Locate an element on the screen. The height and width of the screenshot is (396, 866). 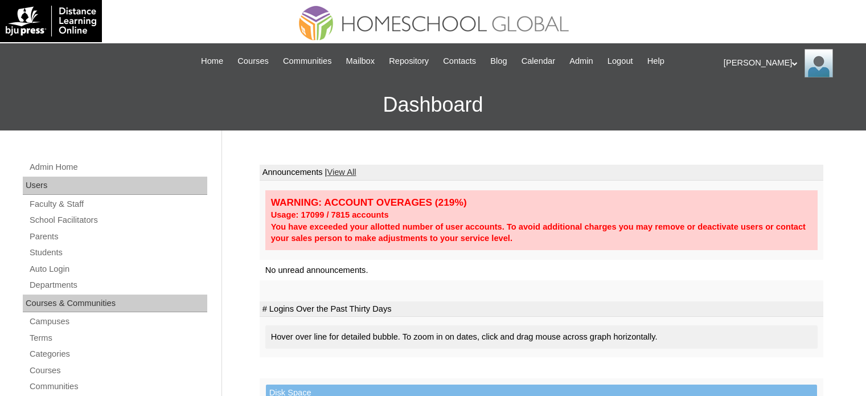
span: Repository is located at coordinates (409, 61).